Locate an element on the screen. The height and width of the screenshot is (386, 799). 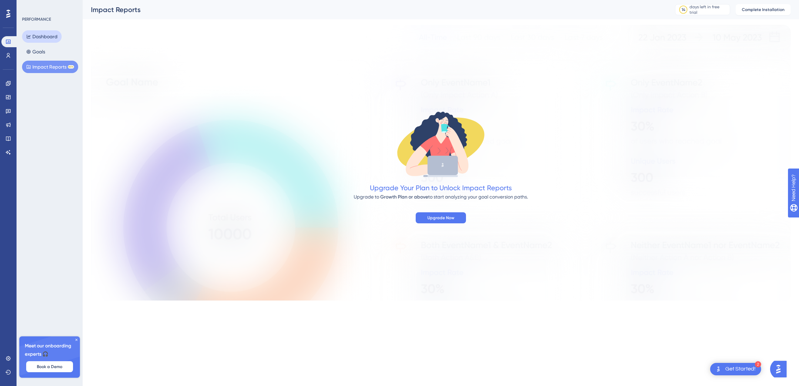
div: Impact Reports is located at coordinates (374, 10).